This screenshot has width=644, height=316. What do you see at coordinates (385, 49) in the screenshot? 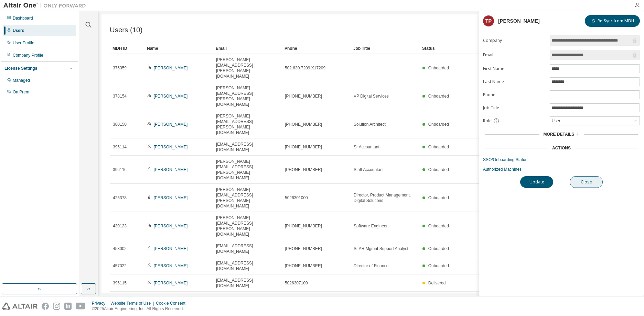
I see `div: Job Title` at bounding box center [385, 49].